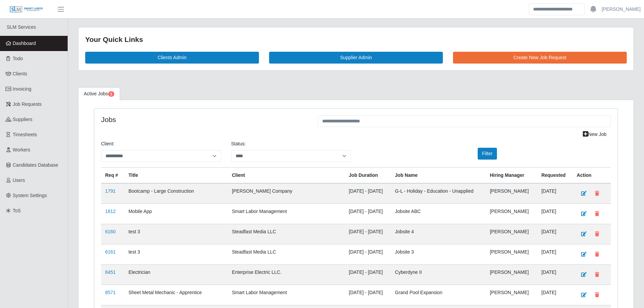 Image resolution: width=644 pixels, height=308 pixels. What do you see at coordinates (438, 254) in the screenshot?
I see `td: Jobsite 3` at bounding box center [438, 254].